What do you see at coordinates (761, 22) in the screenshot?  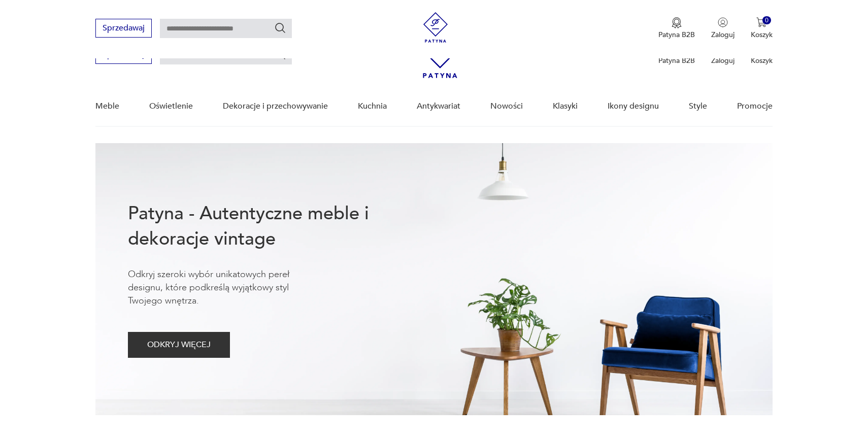 I see `img: Ikona koszyka` at bounding box center [761, 22].